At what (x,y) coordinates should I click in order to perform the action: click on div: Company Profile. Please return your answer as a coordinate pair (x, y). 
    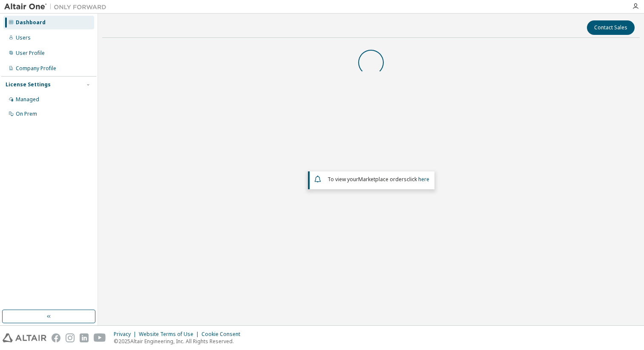
    Looking at the image, I should click on (36, 68).